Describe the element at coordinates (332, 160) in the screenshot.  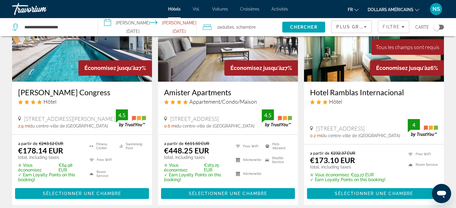
I see `ins: €173.10 EUR` at that location.